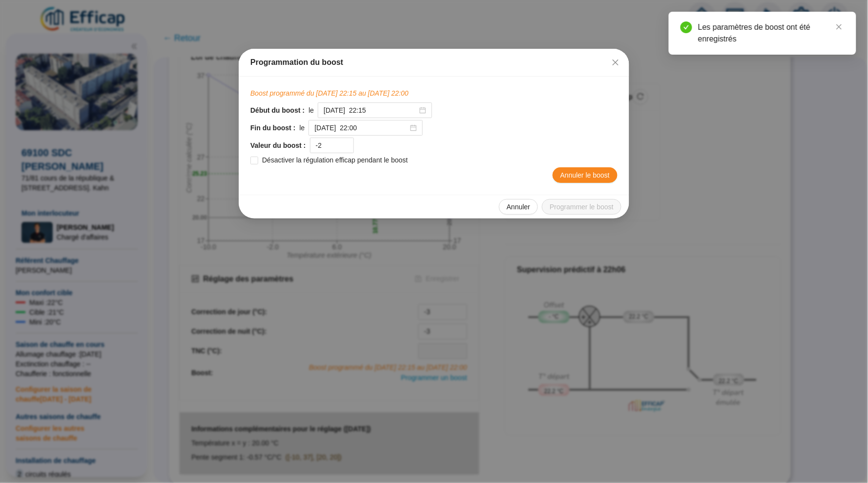 The width and height of the screenshot is (868, 483). Describe the element at coordinates (434, 62) in the screenshot. I see `div: Programmation du boost` at that location.